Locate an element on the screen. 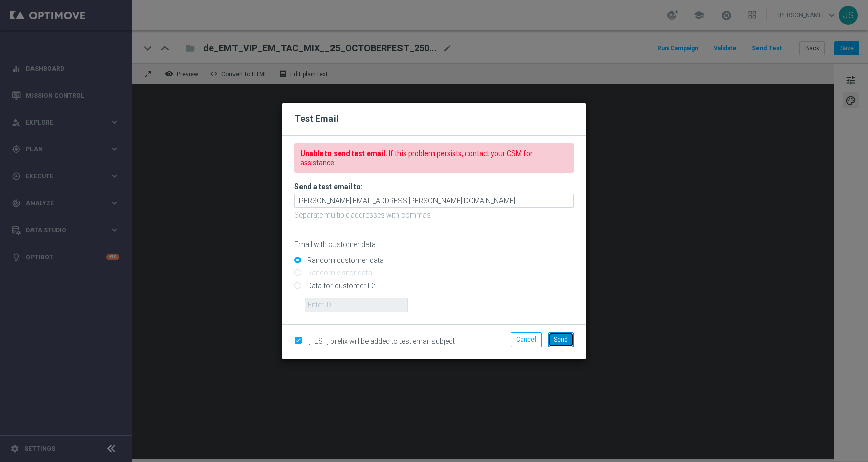 The image size is (868, 462). span: Send is located at coordinates (561, 339).